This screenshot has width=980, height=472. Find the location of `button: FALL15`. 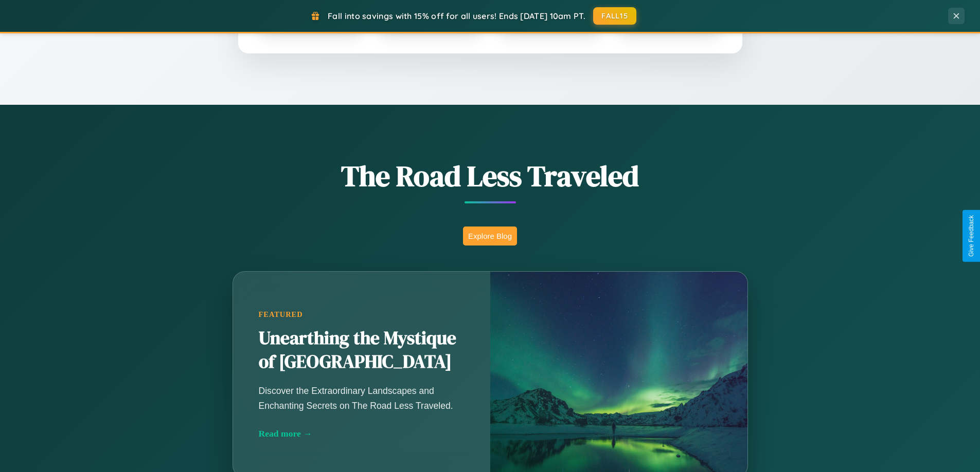

button: FALL15 is located at coordinates (615, 16).